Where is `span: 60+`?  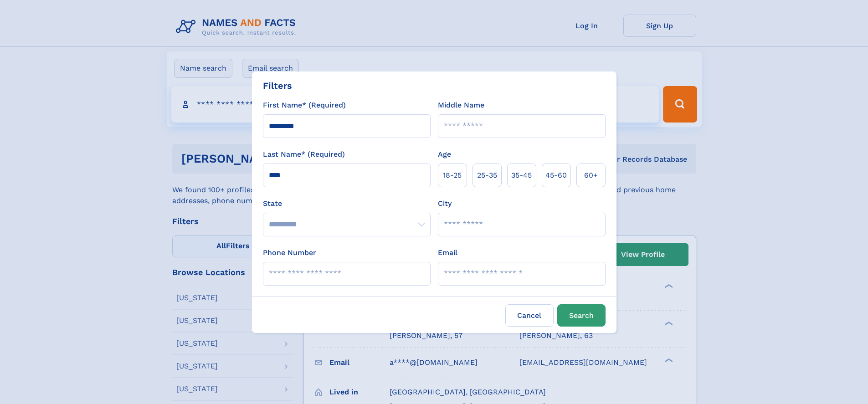
span: 60+ is located at coordinates (591, 175).